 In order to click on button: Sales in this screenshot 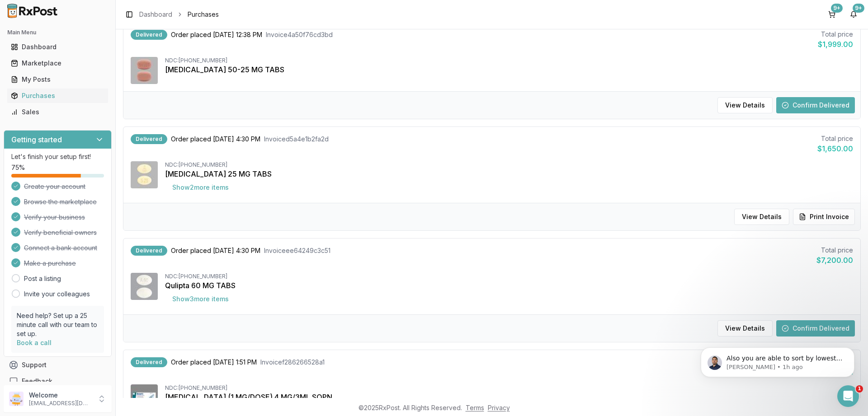, I will do `click(57, 112)`.